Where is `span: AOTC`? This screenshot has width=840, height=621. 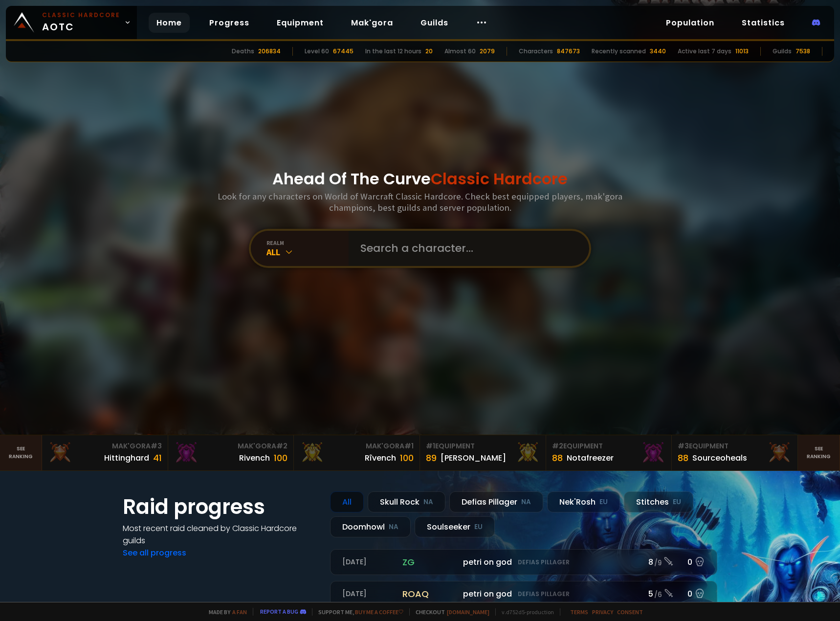
span: AOTC is located at coordinates (81, 23).